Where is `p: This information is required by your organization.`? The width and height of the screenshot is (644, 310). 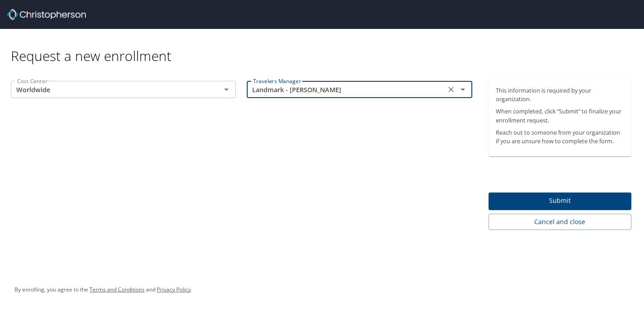 p: This information is required by your organization. is located at coordinates (560, 95).